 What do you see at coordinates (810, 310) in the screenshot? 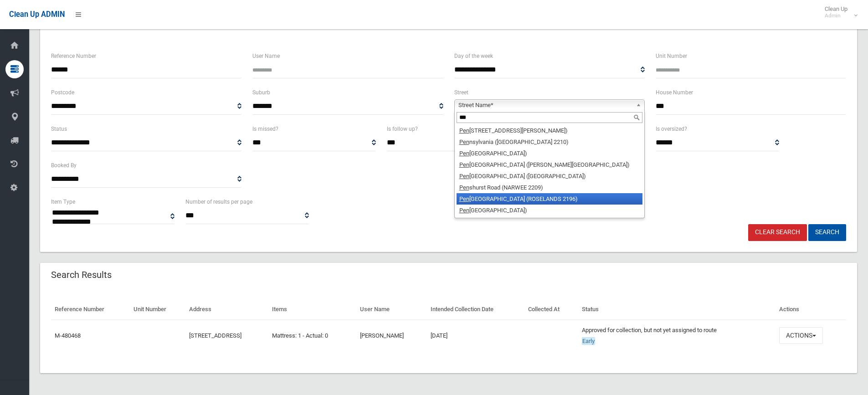
I see `th: Actions` at bounding box center [810, 310].